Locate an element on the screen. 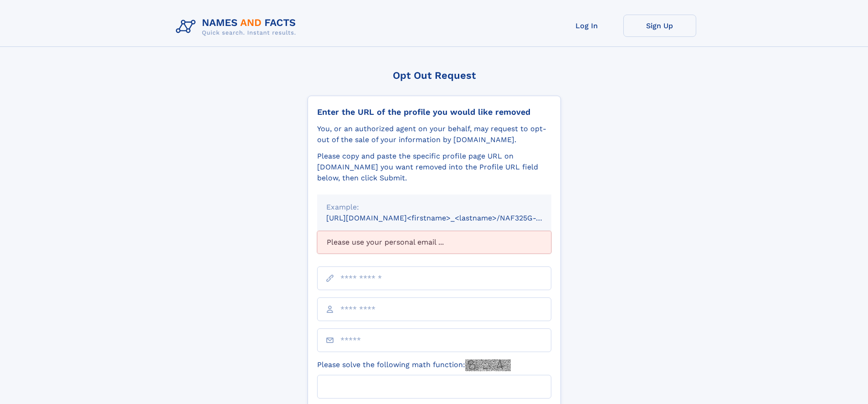 Image resolution: width=868 pixels, height=404 pixels. div: Enter the URL of the profile you would like removed is located at coordinates (434, 112).